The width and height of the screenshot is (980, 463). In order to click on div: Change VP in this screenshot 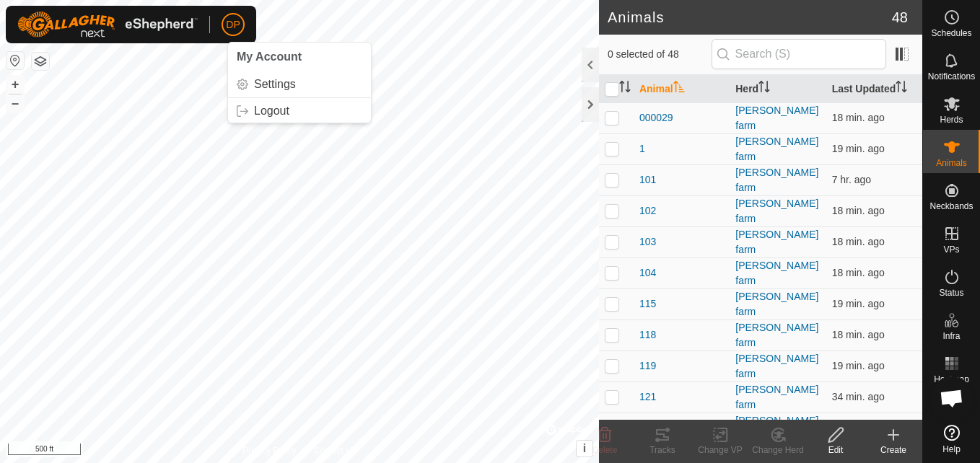, I will do `click(721, 450)`.